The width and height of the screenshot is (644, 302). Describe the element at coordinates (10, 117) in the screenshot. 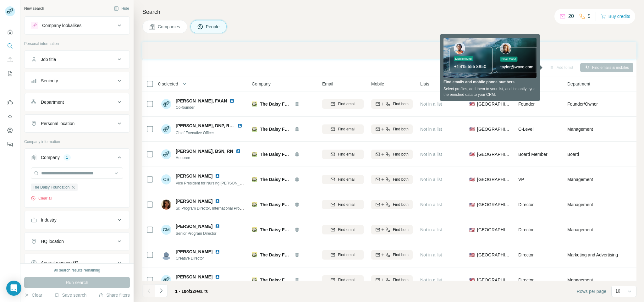

I see `button: Use Surfe API` at that location.